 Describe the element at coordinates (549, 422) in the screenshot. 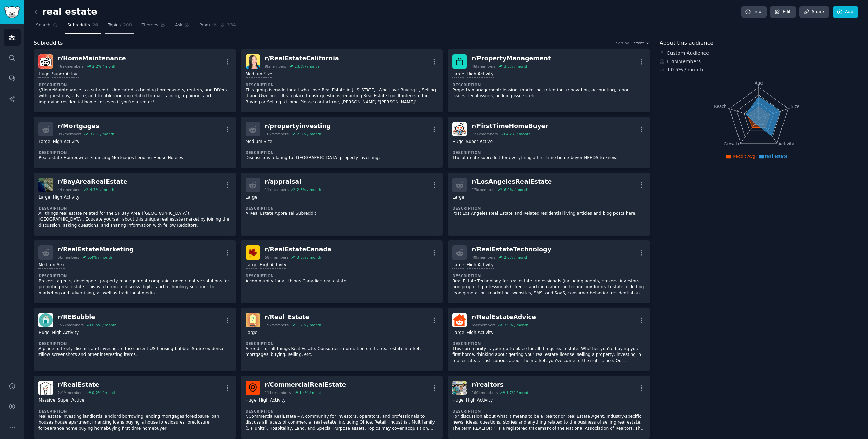

I see `p: For discussion about what it means to be a Realtor or Real Estate Agent. Industry-specific news, ...` at that location.